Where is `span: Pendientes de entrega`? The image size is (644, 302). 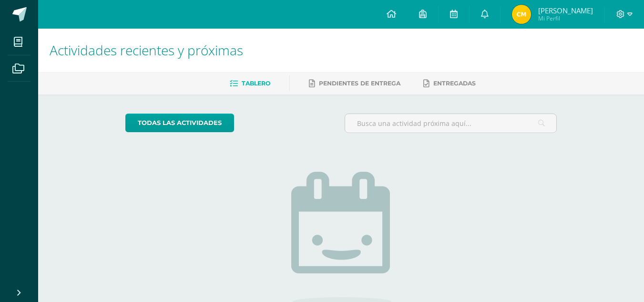
span: Pendientes de entrega is located at coordinates (359, 83).